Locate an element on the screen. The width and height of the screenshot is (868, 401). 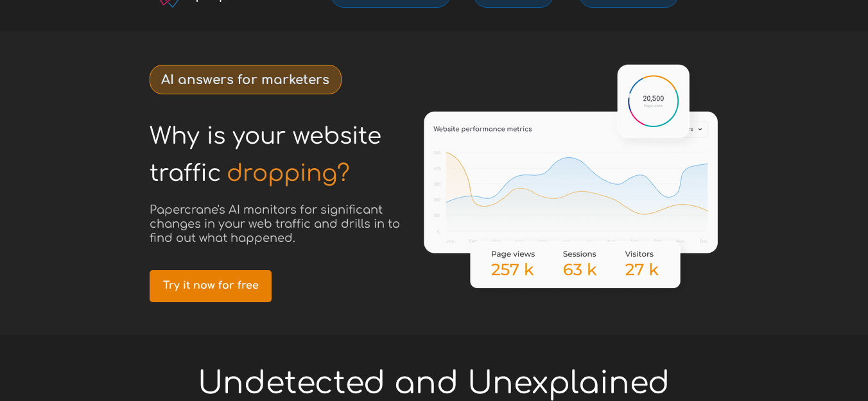
span: Why is your website is located at coordinates (265, 136).